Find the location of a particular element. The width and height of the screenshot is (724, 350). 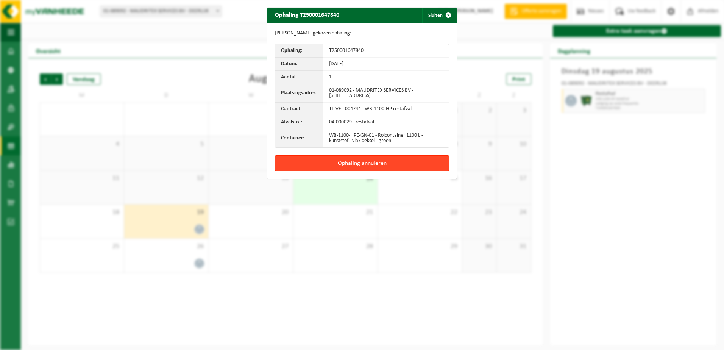

th: Container: is located at coordinates (299, 138).